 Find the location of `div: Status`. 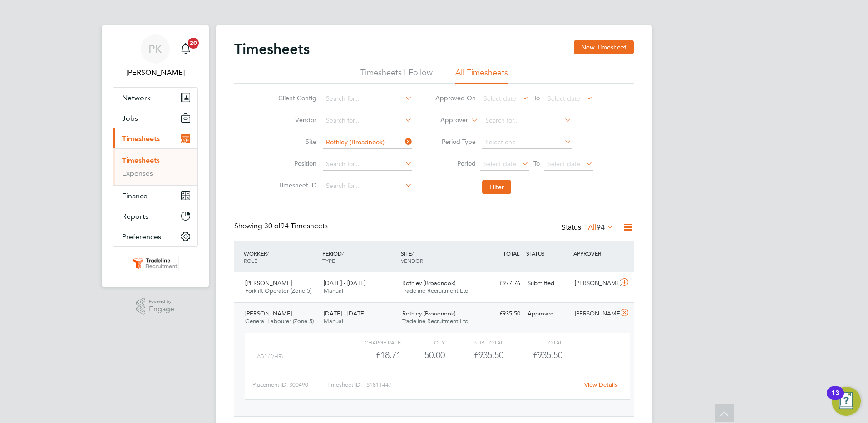

div: Status is located at coordinates (589, 228).